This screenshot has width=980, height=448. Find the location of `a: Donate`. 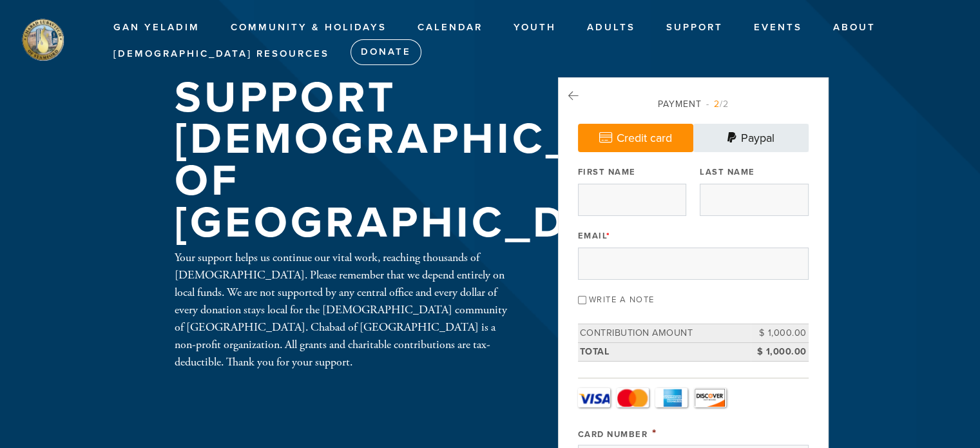

a: Donate is located at coordinates (386, 52).